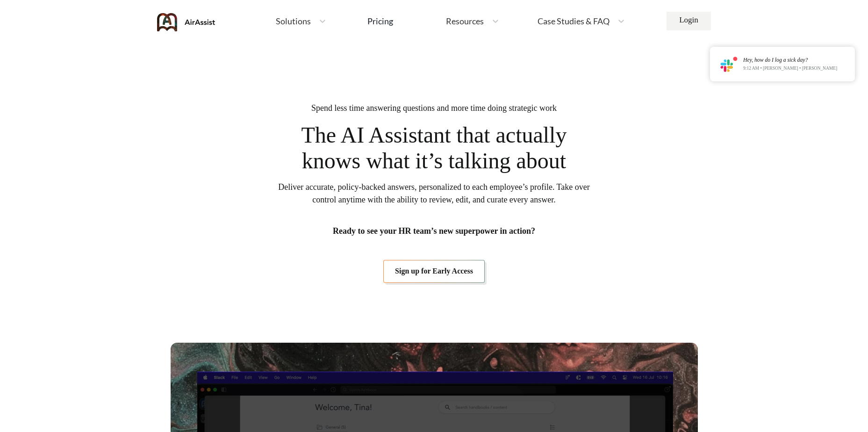  I want to click on span: The AI Assistant that actually knows what it’s talking about, so click(434, 147).